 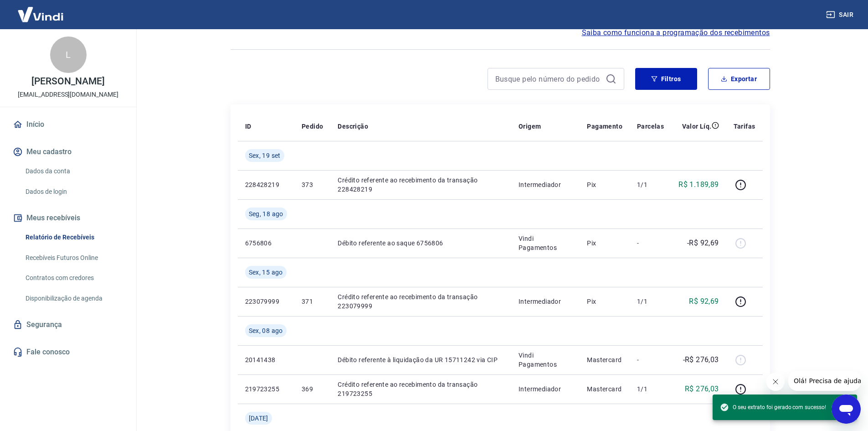 I want to click on a: Contratos com credores, so click(x=74, y=278).